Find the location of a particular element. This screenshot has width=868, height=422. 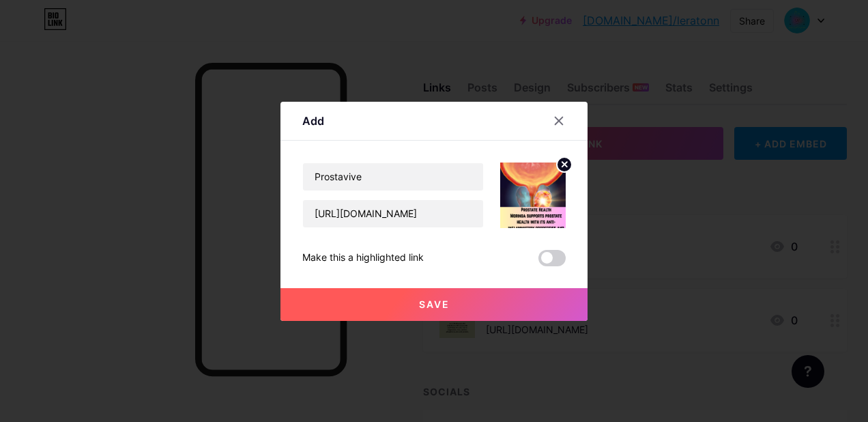

img: link_thumbnail is located at coordinates (533, 195).